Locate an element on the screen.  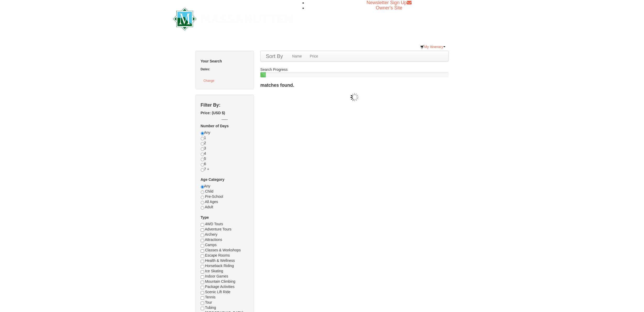
strong: Number of Days is located at coordinates (215, 126).